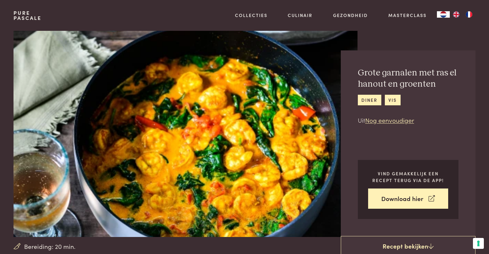 Image resolution: width=489 pixels, height=254 pixels. Describe the element at coordinates (478, 243) in the screenshot. I see `button: Uw voorkeuren voor toestemming voor trackingtechnologieën` at that location.